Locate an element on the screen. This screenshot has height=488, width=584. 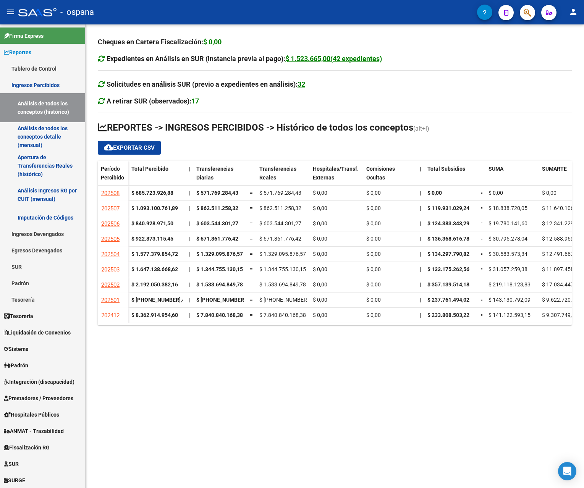
span: $ 119.931.029,24 is located at coordinates (449, 208).